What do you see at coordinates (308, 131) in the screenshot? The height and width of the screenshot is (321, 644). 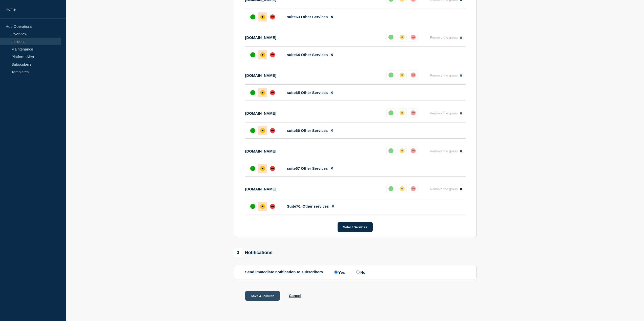 I see `span: suite66 Other Services` at bounding box center [308, 131].